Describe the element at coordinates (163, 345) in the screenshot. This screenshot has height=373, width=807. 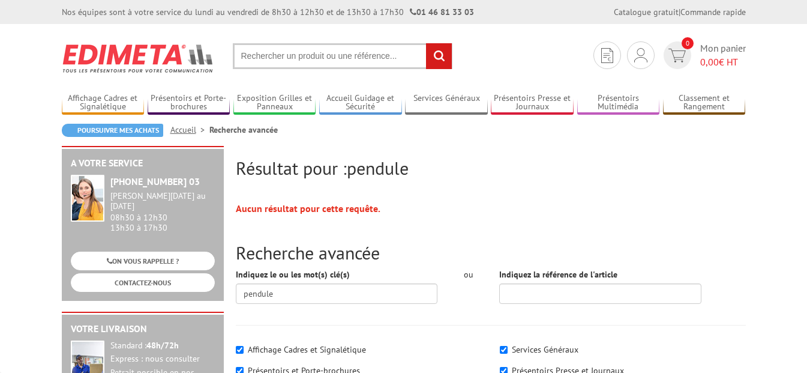
I see `strong: 48h/72h` at that location.